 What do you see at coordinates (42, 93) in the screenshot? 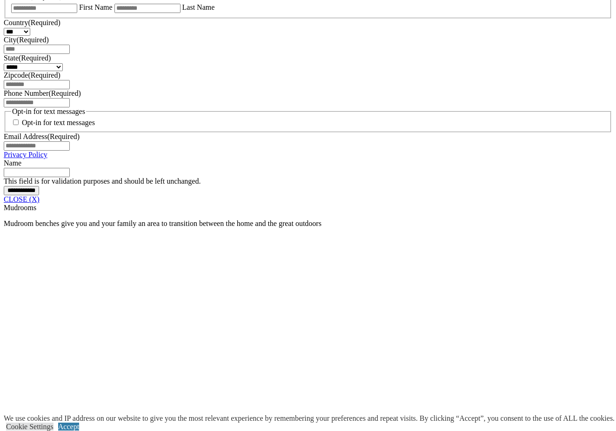
I see `label: Phone Number` at bounding box center [42, 93].